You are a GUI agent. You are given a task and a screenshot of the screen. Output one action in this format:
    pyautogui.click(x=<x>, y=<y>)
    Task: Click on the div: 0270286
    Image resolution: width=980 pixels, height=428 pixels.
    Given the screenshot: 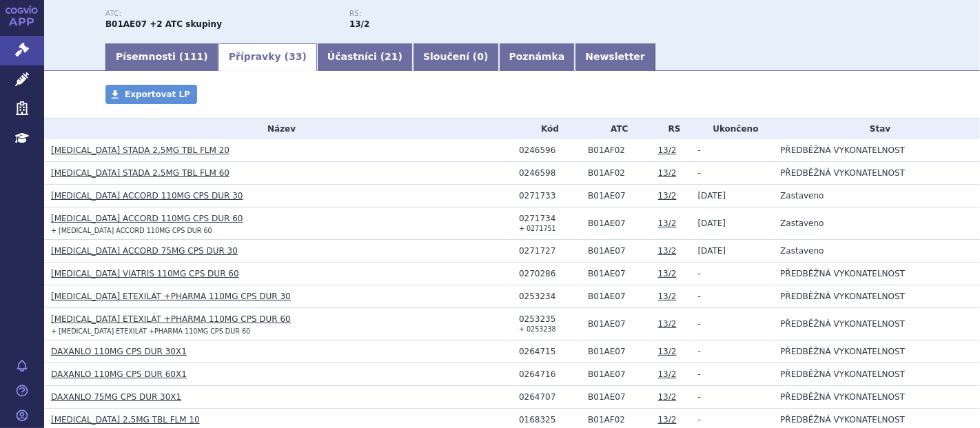 What is the action you would take?
    pyautogui.click(x=550, y=274)
    